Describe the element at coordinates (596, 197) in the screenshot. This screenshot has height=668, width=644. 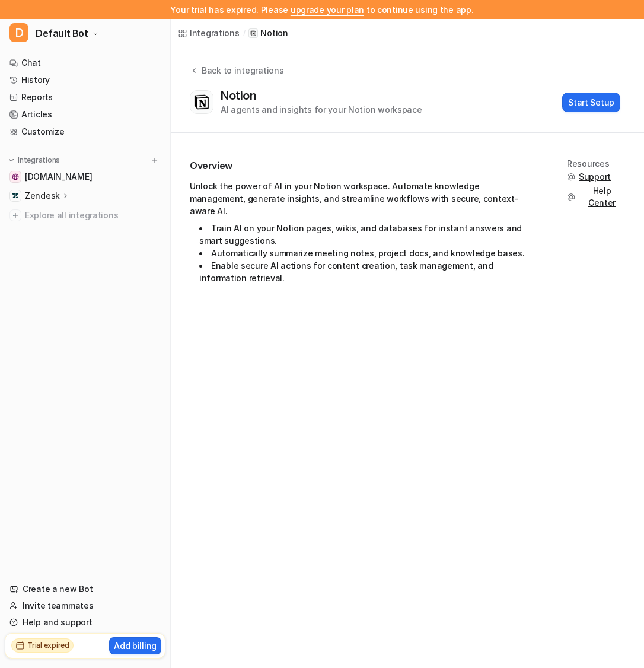
I see `button: Help Center` at that location.